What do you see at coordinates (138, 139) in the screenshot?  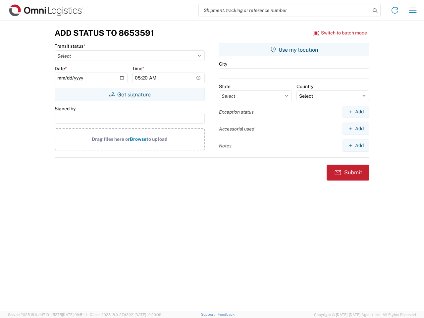 I see `span: Browse` at bounding box center [138, 139].